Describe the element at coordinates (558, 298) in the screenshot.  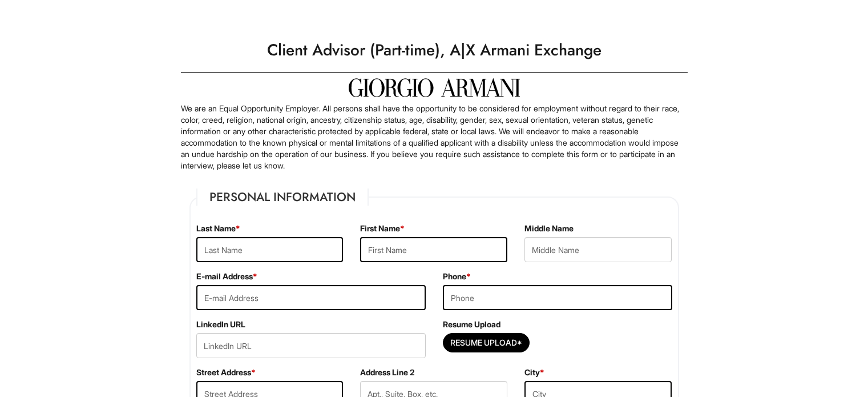
I see `input: Phone` at that location.